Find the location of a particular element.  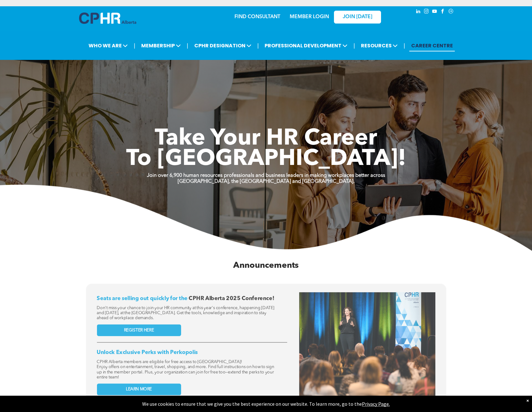

span: CPHR Alberta 2025 Conference! is located at coordinates (231, 299).